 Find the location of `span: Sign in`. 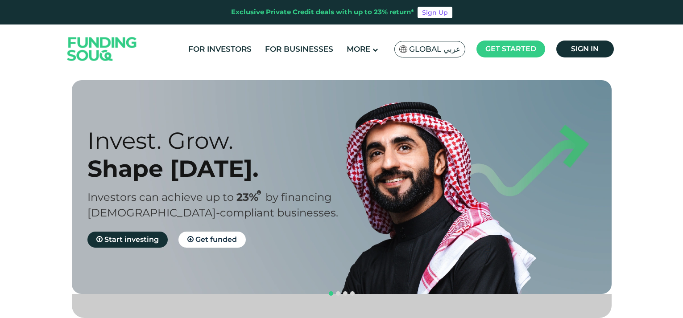

span: Sign in is located at coordinates (585, 49).